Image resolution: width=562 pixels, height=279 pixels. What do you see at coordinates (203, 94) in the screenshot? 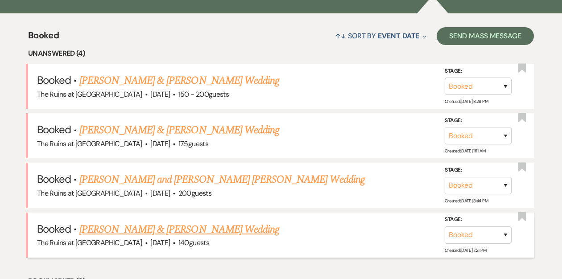
I see `span: 150 - 200 guests` at bounding box center [203, 94].